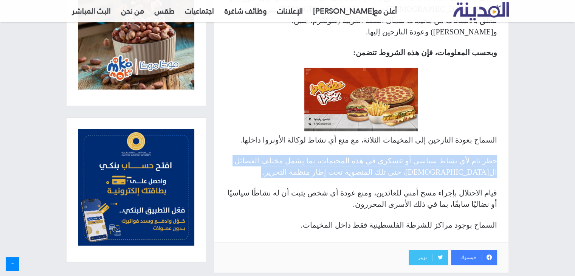 The image size is (575, 276). Describe the element at coordinates (361, 140) in the screenshot. I see `p: السماح بعودة النازحين إلى المخيمات الثلاثة، مع منع أي نشاط لوكالة الأونروا داخلها.` at that location.